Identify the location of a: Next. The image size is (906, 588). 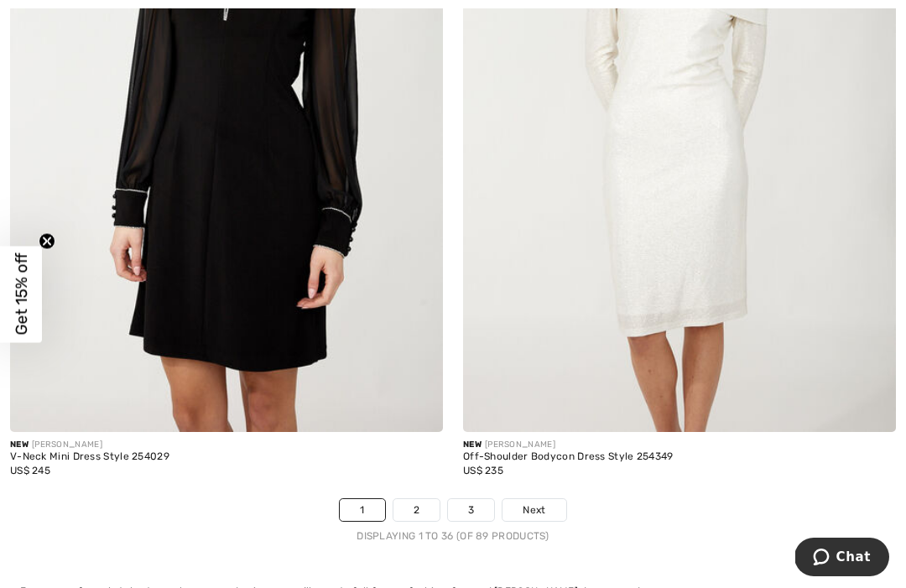
(533, 510).